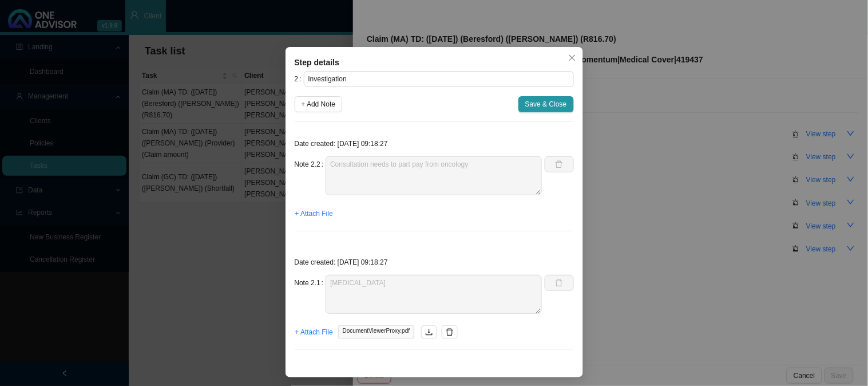 The image size is (868, 386). I want to click on span: delete, so click(450, 332).